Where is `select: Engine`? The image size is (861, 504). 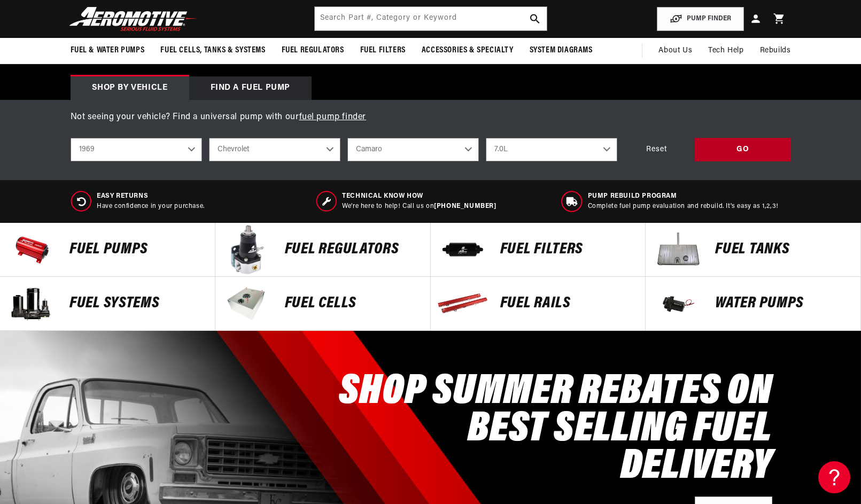 select: Engine is located at coordinates (551, 150).